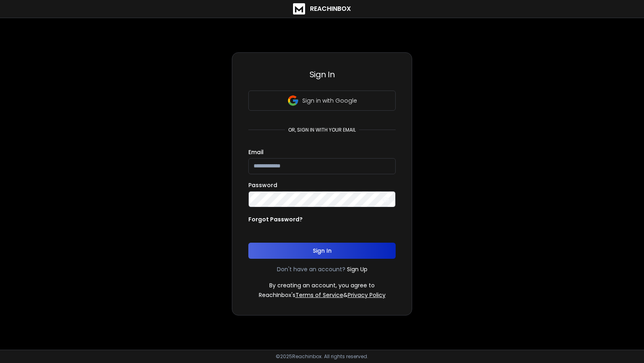  I want to click on label: Password, so click(263, 185).